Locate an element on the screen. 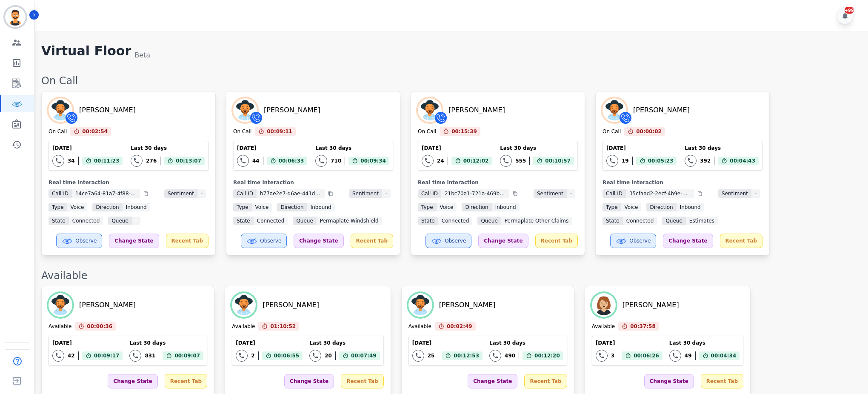  span: 00:00:02 is located at coordinates (649, 131).